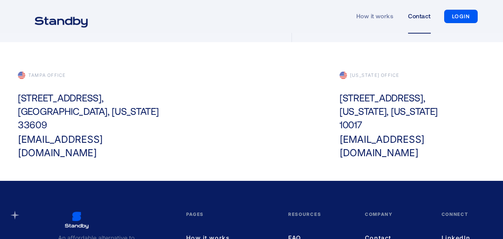 The image size is (503, 239). I want to click on div: Company, so click(396, 222).